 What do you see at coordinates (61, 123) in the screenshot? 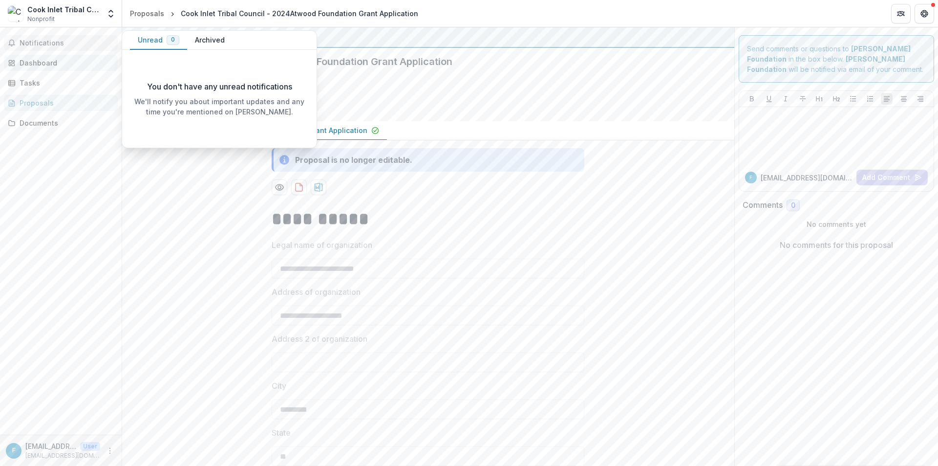
I see `a: Documents` at bounding box center [61, 123].